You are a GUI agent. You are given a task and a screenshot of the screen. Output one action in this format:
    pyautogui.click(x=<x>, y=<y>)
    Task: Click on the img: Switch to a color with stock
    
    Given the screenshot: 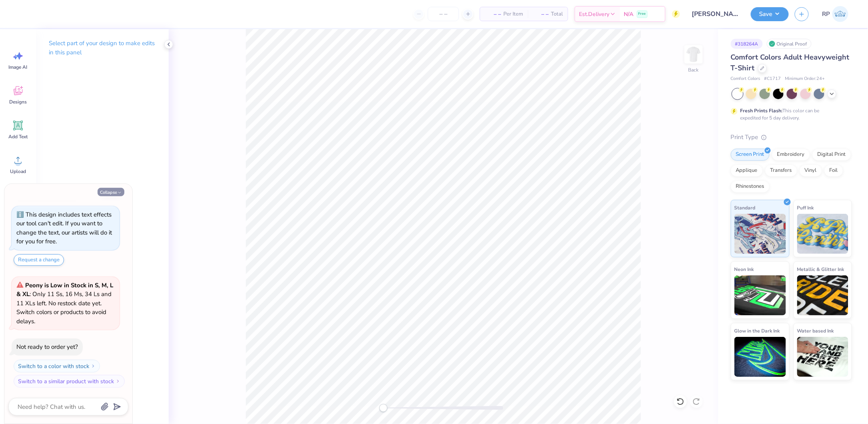 What is the action you would take?
    pyautogui.click(x=93, y=366)
    